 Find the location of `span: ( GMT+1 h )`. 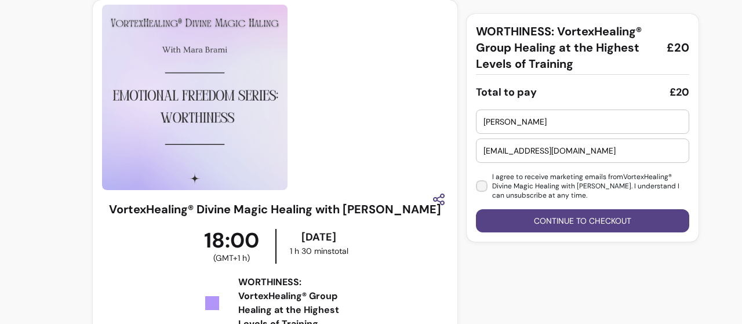

span: ( GMT+1 h ) is located at coordinates (231, 258).